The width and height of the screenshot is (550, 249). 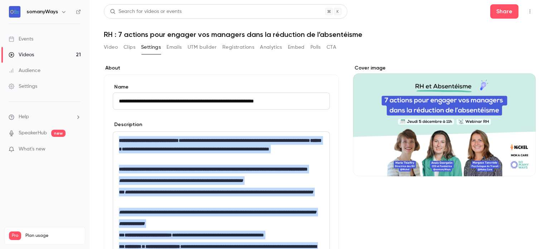 I want to click on button: Settings, so click(x=151, y=47).